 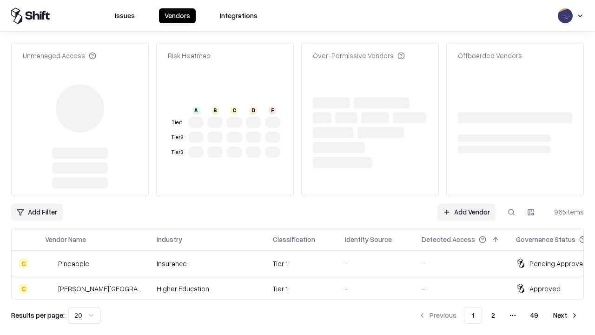 What do you see at coordinates (207, 263) in the screenshot?
I see `div: Insurance` at bounding box center [207, 263].